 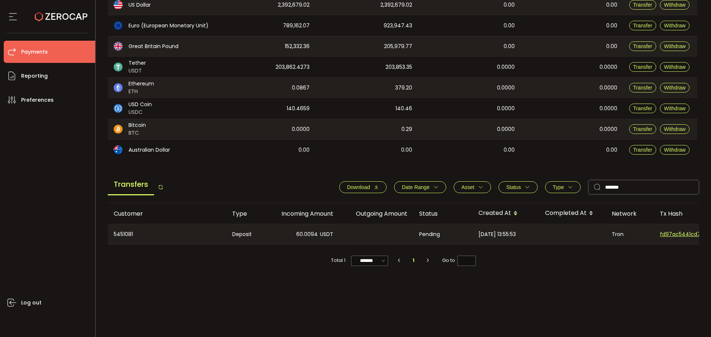 What do you see at coordinates (137, 133) in the screenshot?
I see `span: BTC` at bounding box center [137, 133].